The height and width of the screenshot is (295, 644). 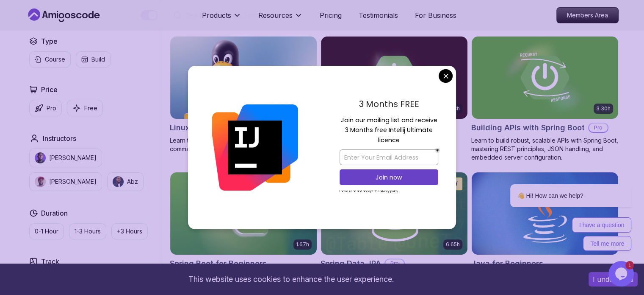 What do you see at coordinates (67, 78) in the screenshot?
I see `span: 👋 Hi! How can we help?` at bounding box center [67, 78].